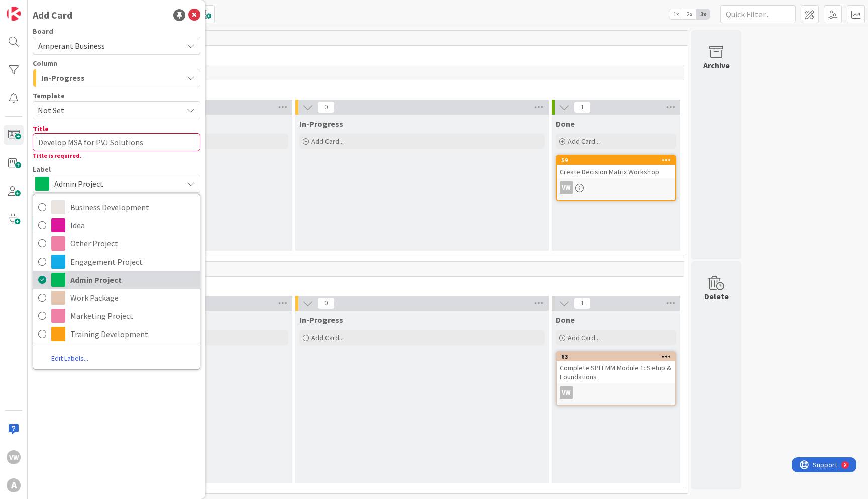 Image resolution: width=868 pixels, height=499 pixels. Describe the element at coordinates (356, 53) in the screenshot. I see `span: Work` at that location.